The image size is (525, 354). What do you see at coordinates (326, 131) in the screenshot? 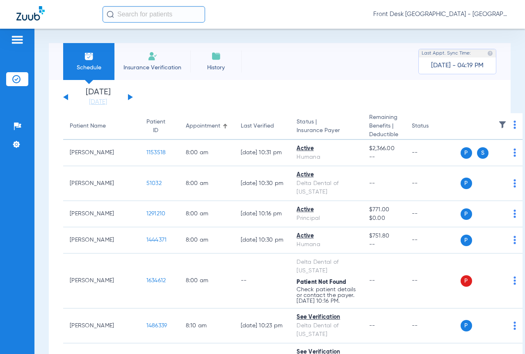
I see `span: Insurance Payer` at bounding box center [326, 131].